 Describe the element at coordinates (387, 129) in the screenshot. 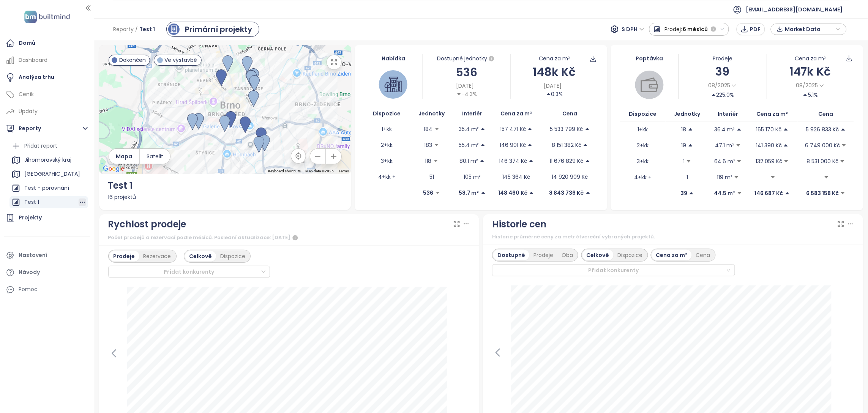

I see `td: 1+kk` at that location.